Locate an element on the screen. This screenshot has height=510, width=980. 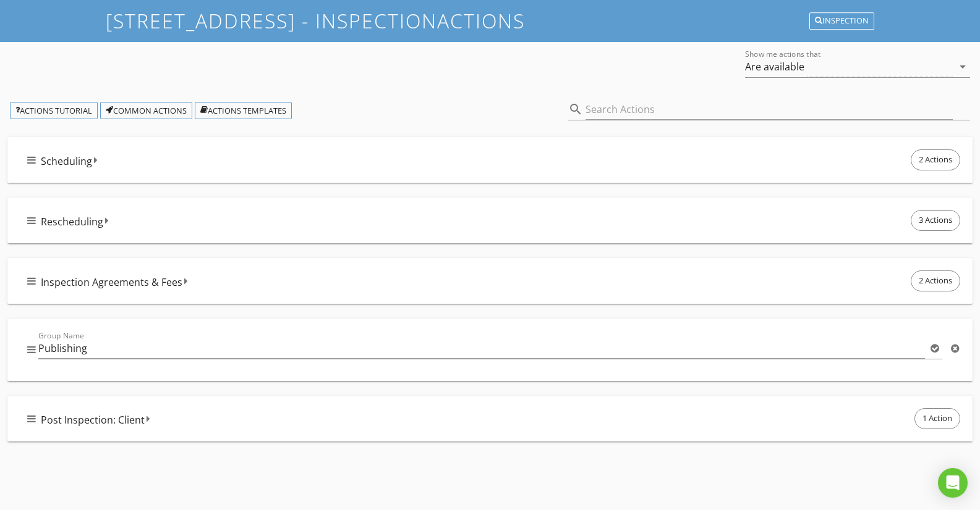
i: search is located at coordinates (576, 109).